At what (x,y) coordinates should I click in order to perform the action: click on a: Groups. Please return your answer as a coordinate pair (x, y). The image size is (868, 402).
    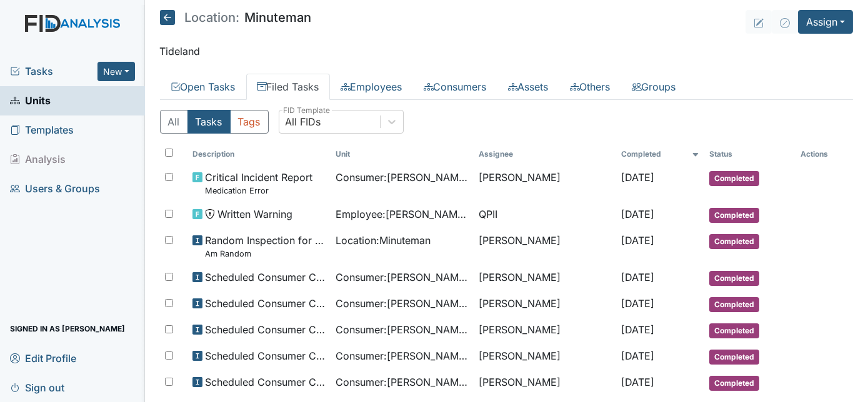
    Looking at the image, I should click on (654, 87).